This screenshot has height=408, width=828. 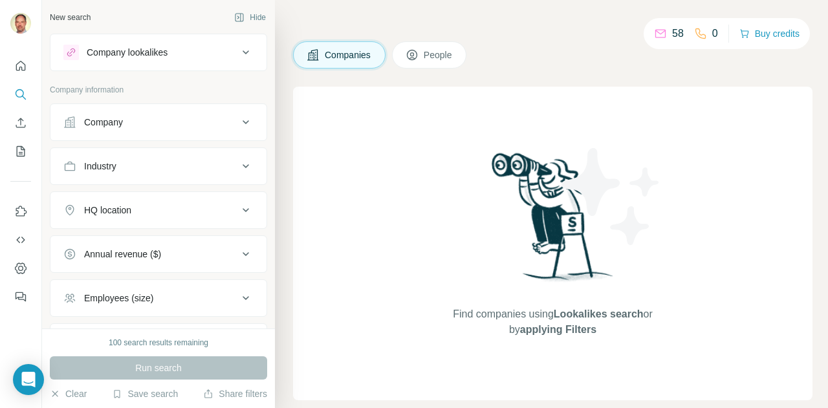 What do you see at coordinates (28, 379) in the screenshot?
I see `div: Open Intercom Messenger` at bounding box center [28, 379].